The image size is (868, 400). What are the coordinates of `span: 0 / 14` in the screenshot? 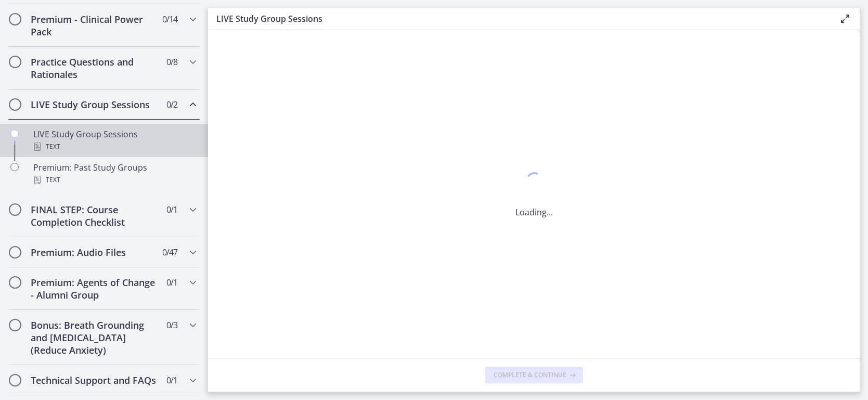 It's located at (170, 19).